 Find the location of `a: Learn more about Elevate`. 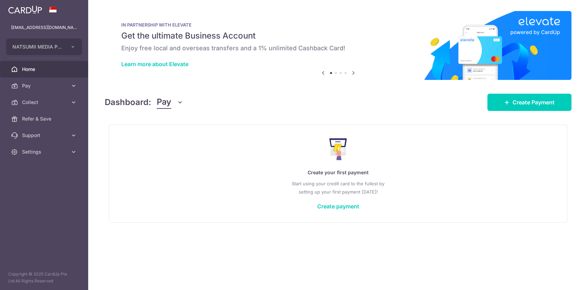

a: Learn more about Elevate is located at coordinates (155, 64).